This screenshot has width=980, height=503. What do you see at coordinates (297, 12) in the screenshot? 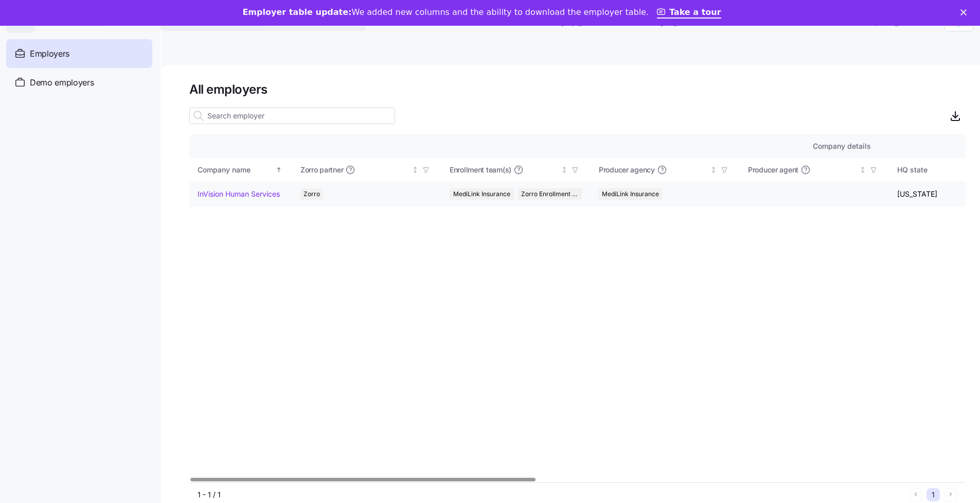
I see `b: Employer table update:` at bounding box center [297, 12].